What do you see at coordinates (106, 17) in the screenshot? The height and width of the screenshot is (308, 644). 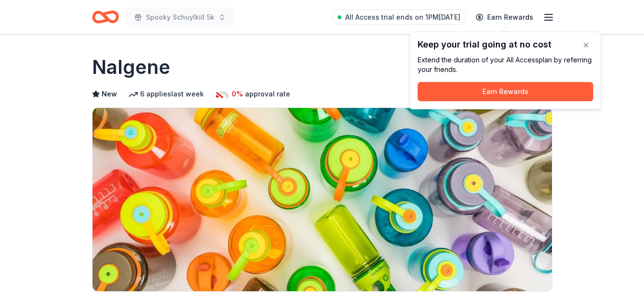 I see `a: Home` at bounding box center [106, 17].